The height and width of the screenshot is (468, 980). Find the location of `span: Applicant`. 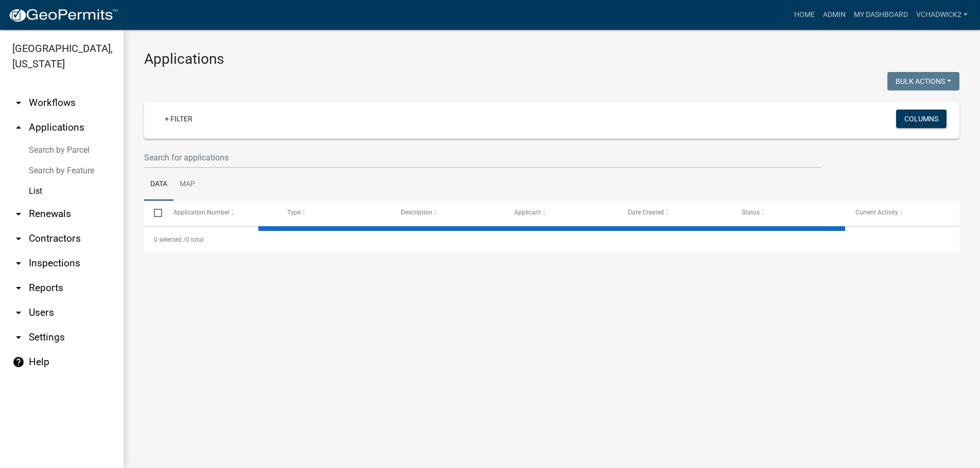

span: Applicant is located at coordinates (528, 212).